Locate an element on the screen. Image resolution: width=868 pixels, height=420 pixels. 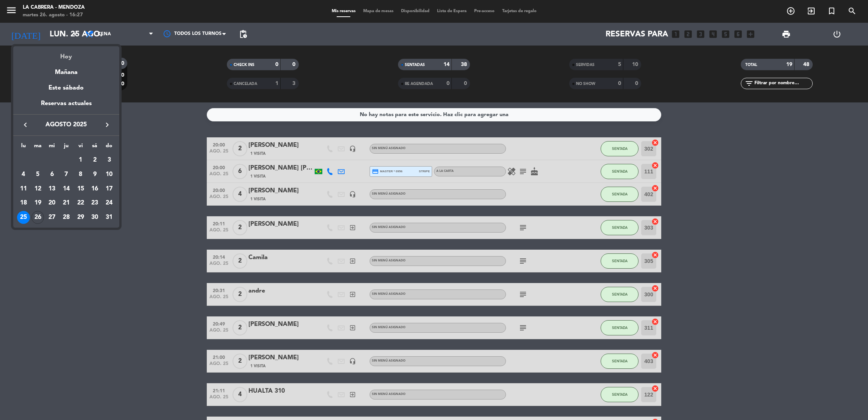
td: 27 de agosto de 2025 is located at coordinates (52, 217).